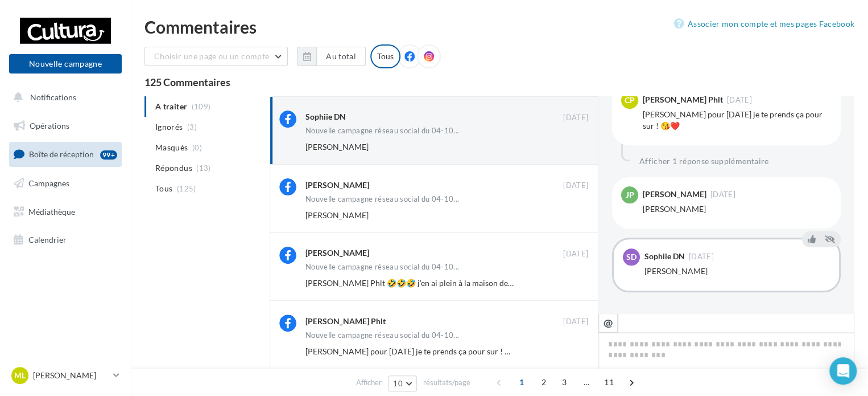 This screenshot has width=868, height=396. Describe the element at coordinates (65, 126) in the screenshot. I see `a: Opérations` at that location.